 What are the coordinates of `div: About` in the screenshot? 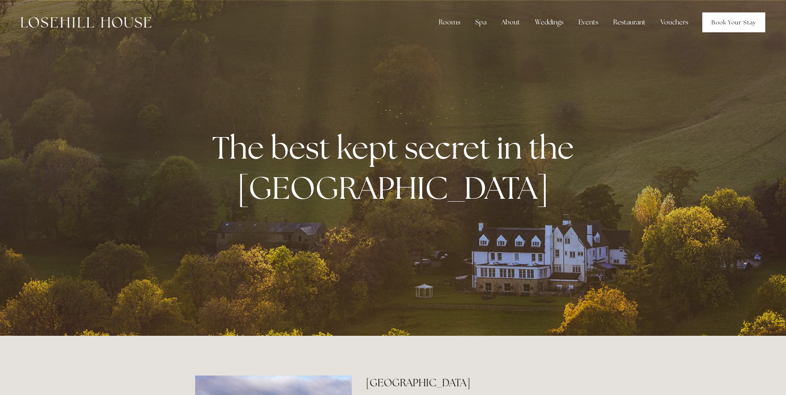 It's located at (510, 22).